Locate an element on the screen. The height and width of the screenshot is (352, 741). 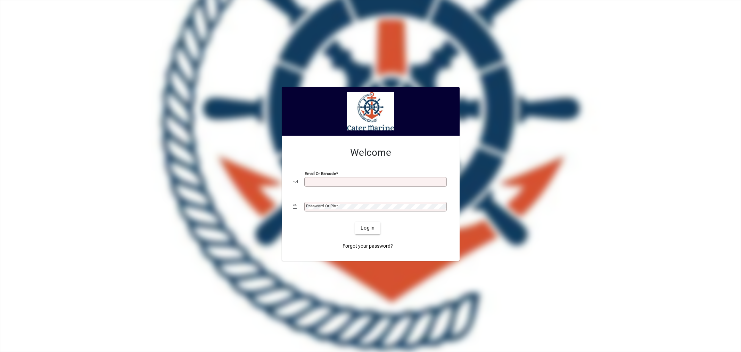
a: Forgot your password? is located at coordinates (368, 246).